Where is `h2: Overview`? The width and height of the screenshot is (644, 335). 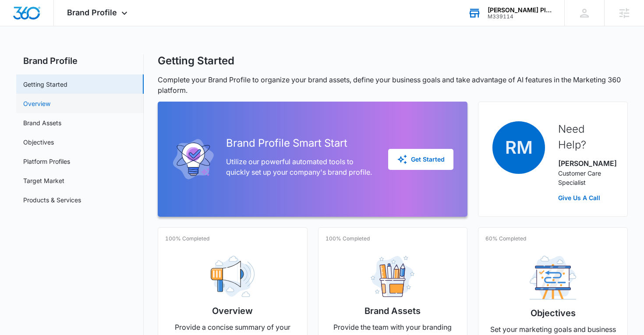
h2: Overview is located at coordinates (232, 311).